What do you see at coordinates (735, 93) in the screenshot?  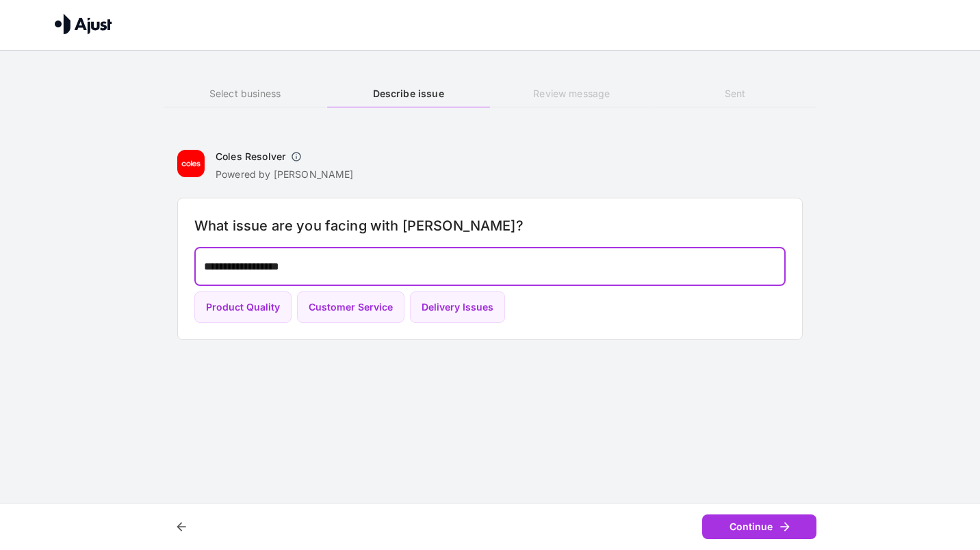 I see `h6: Sent` at bounding box center [735, 93].